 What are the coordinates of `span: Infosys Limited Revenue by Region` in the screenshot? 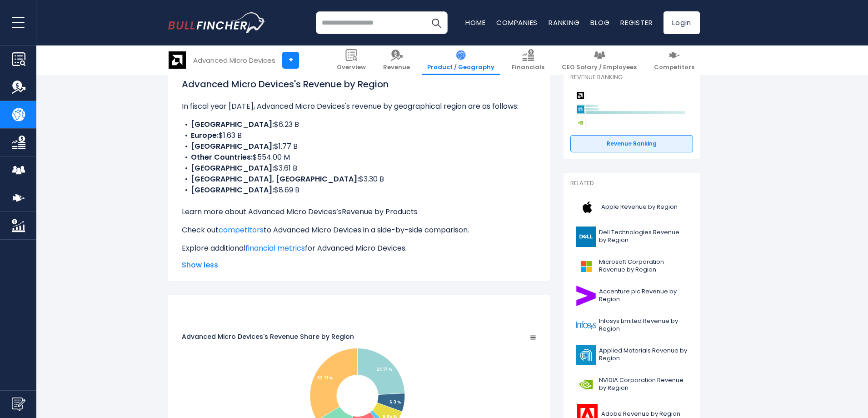 It's located at (643, 325).